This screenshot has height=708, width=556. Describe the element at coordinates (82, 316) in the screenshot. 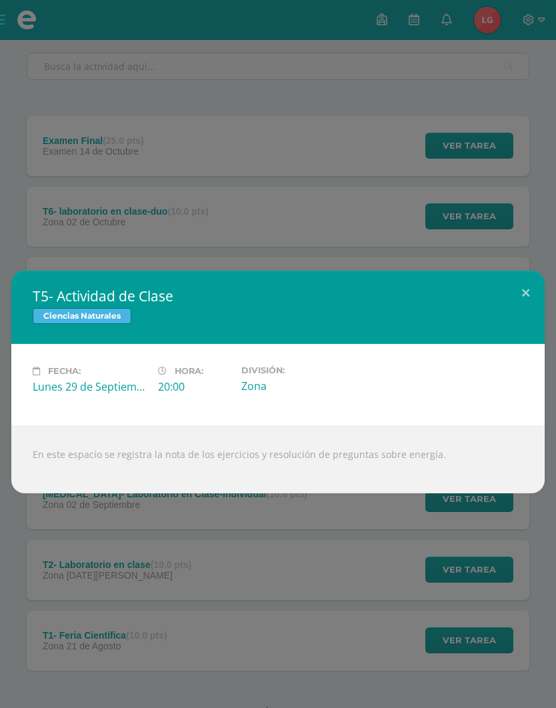

I see `span: Ciencias Naturales` at that location.